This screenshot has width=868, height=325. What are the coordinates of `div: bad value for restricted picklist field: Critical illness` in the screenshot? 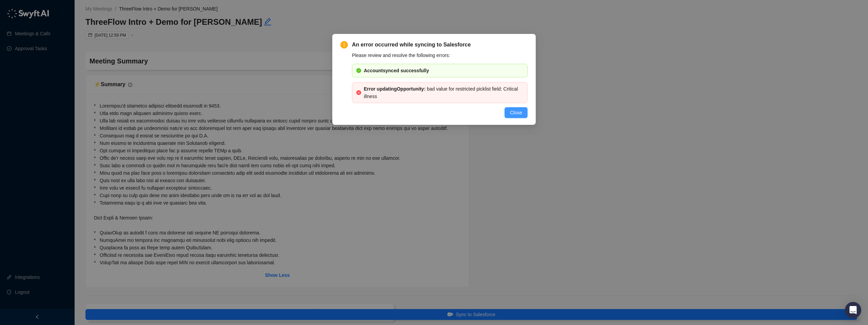 It's located at (444, 93).